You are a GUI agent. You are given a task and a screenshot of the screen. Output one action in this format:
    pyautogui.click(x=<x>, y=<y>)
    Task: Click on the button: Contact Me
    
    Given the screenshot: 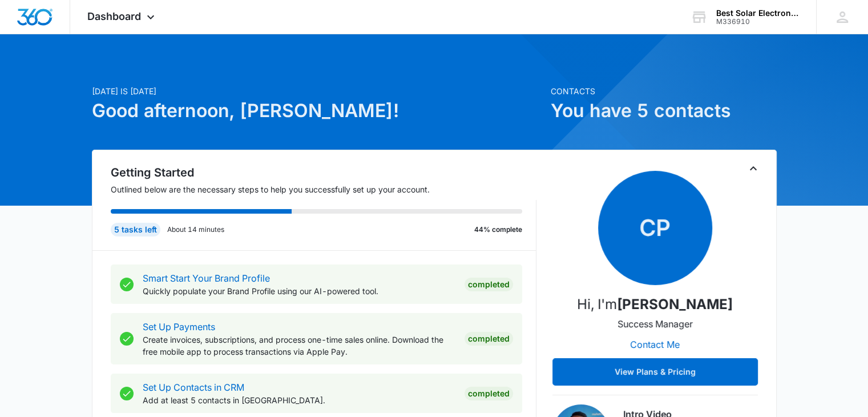 What is the action you would take?
    pyautogui.click(x=655, y=344)
    